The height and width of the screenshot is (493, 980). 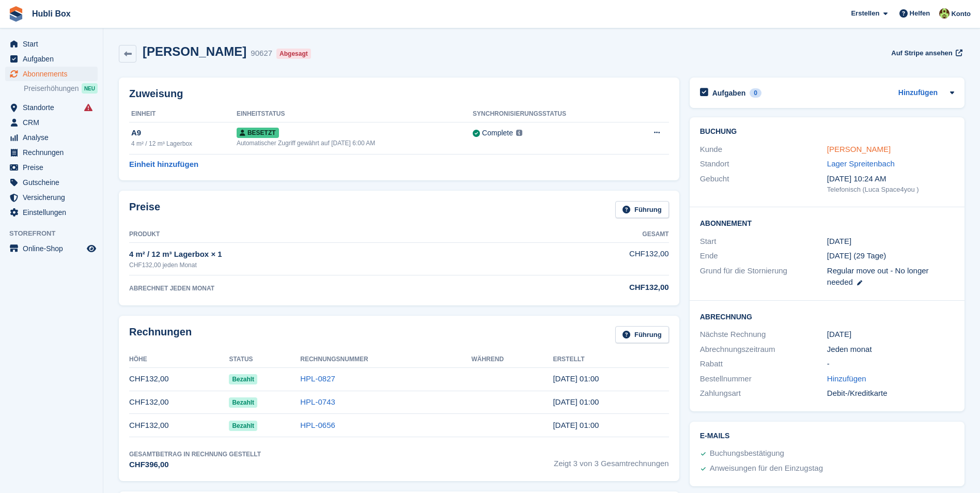 I want to click on span: Erstellen, so click(x=865, y=14).